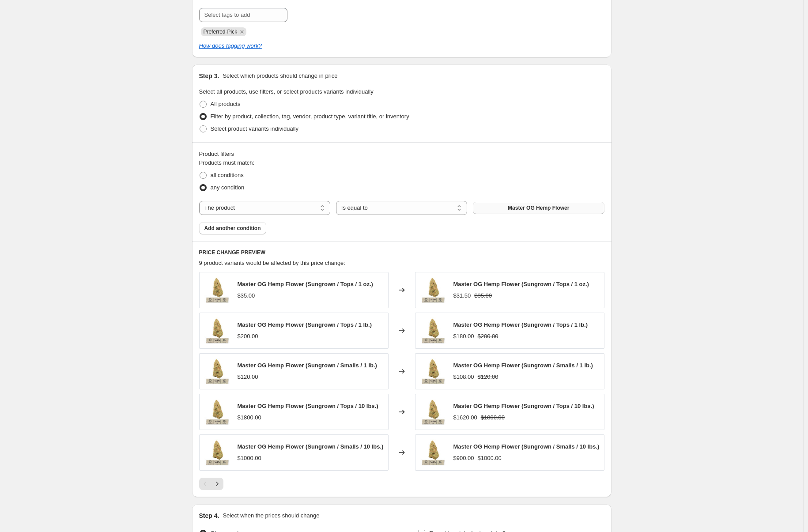 The width and height of the screenshot is (808, 532). What do you see at coordinates (209, 515) in the screenshot?
I see `h2: Step 4.` at bounding box center [209, 515].